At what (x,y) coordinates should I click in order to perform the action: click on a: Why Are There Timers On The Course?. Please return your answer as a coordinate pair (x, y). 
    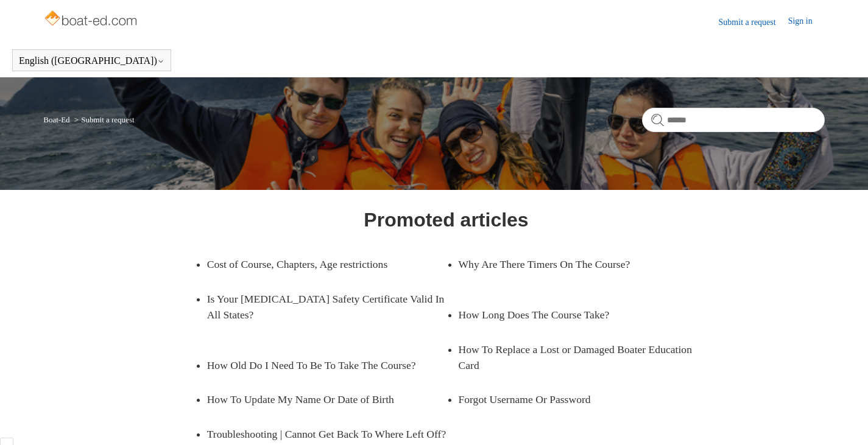
    Looking at the image, I should click on (569, 264).